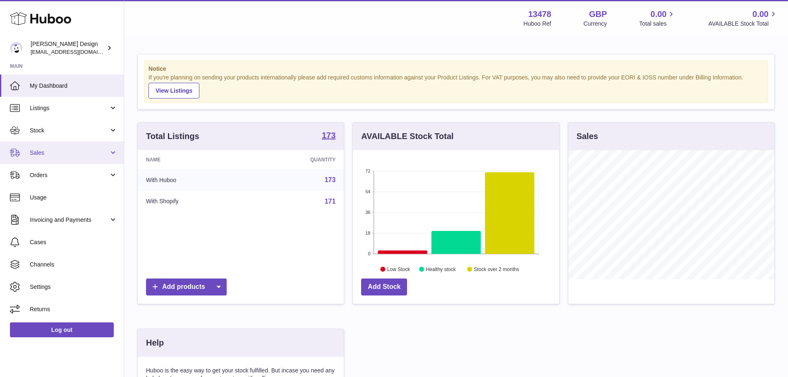 This screenshot has height=377, width=788. What do you see at coordinates (657, 24) in the screenshot?
I see `span: Total sales` at bounding box center [657, 24].